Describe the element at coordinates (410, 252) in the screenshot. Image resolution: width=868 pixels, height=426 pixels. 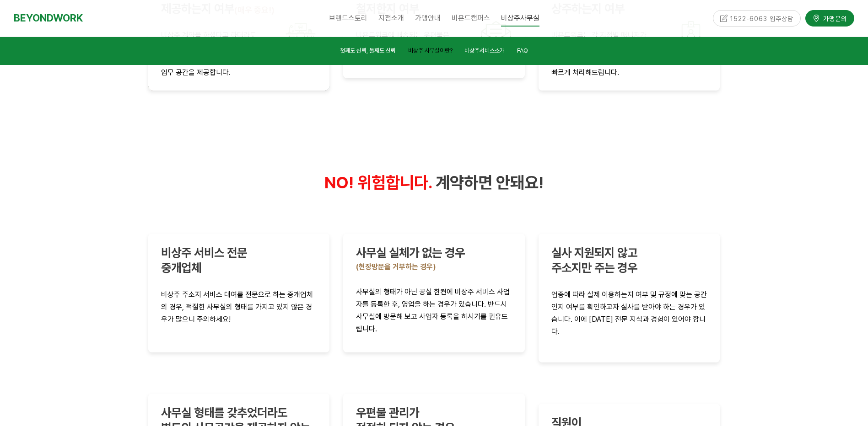
I see `strong: 사무실 실체가 없는 경우` at that location.